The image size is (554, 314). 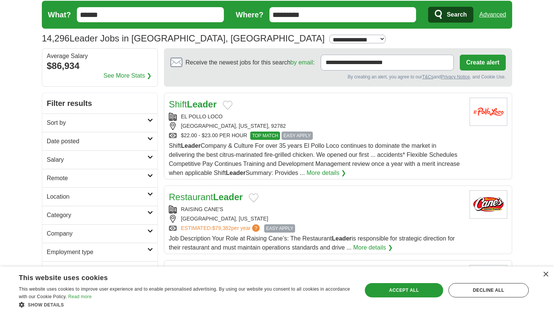 What do you see at coordinates (97, 197) in the screenshot?
I see `h2: Location` at bounding box center [97, 197].